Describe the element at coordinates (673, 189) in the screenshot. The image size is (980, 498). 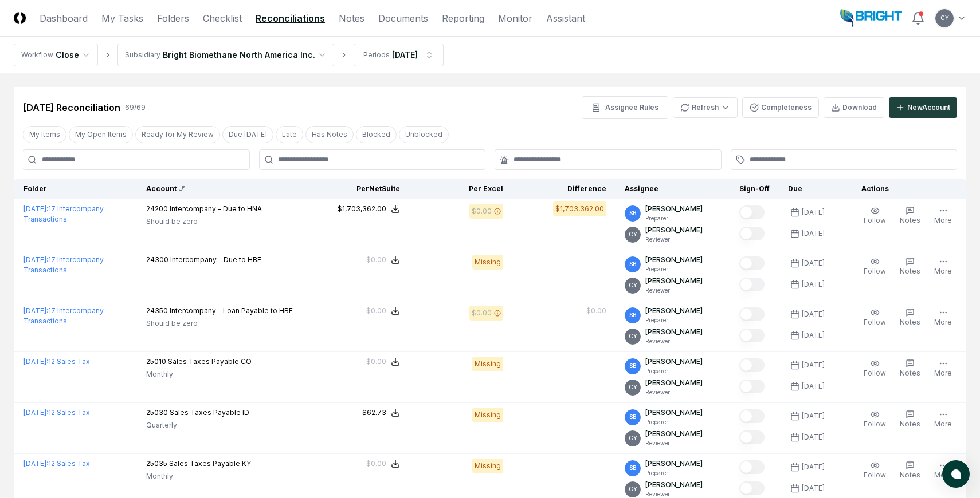
I see `th: Assignee` at that location.